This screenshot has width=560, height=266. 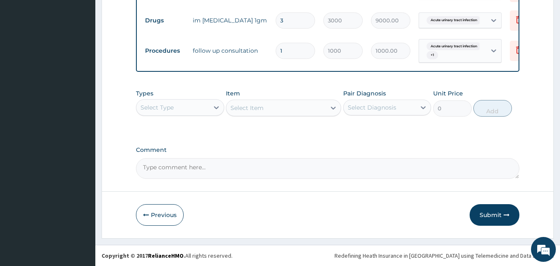 I want to click on button: Submit, so click(x=495, y=215).